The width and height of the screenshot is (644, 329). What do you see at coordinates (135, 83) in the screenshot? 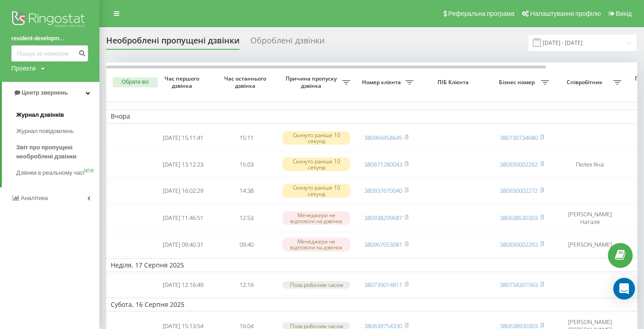
I see `button: Обрати всі` at bounding box center [135, 83].